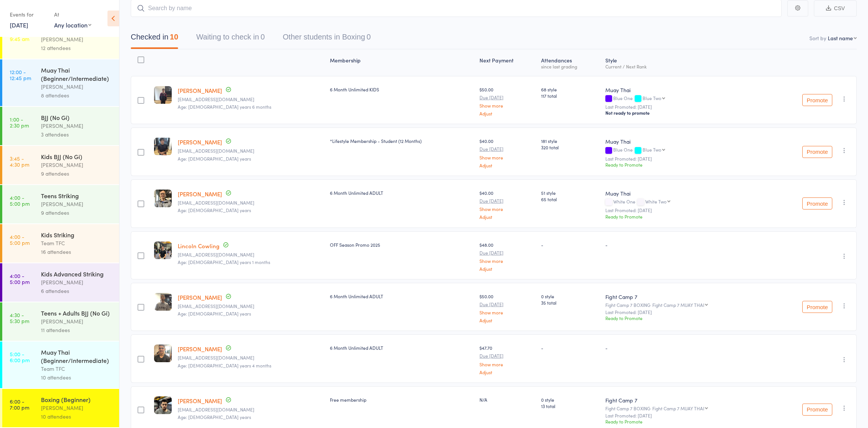 The width and height of the screenshot is (868, 428). Describe the element at coordinates (251, 409) in the screenshot. I see `small: Dillonniumata04@gmail.com` at that location.